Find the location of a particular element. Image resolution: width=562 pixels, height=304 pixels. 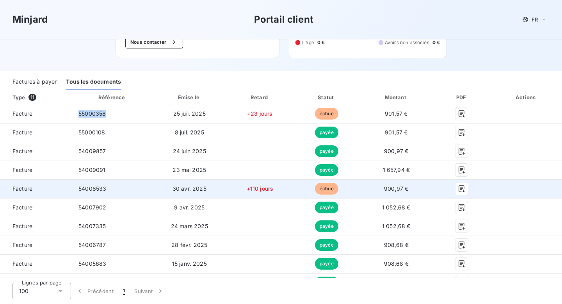

span: Litige is located at coordinates (308, 43).